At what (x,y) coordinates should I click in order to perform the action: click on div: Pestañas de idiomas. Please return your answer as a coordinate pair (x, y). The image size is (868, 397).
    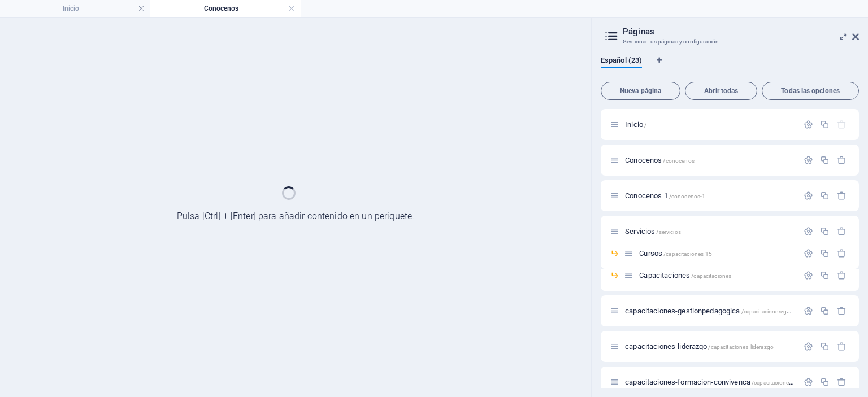
    Looking at the image, I should click on (729, 67).